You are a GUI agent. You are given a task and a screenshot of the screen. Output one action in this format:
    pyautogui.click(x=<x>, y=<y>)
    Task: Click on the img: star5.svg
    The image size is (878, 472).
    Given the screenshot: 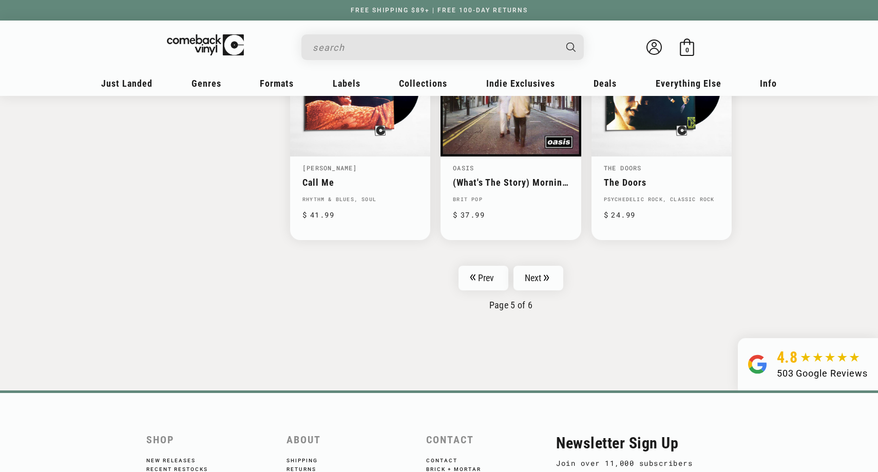 What is the action you would take?
    pyautogui.click(x=830, y=358)
    